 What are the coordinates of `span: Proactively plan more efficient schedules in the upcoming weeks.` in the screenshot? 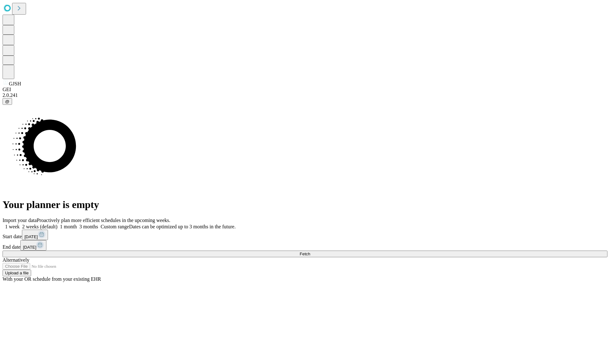 It's located at (104, 220).